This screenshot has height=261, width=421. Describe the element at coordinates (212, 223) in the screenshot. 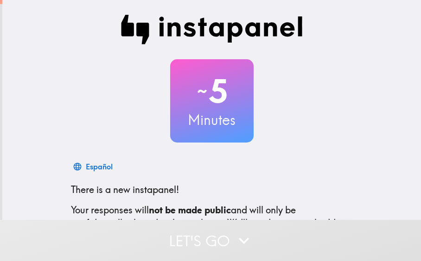

I see `p: Your responses will and will only be confidentially shared with our clients. We'll need your emai...` at that location.